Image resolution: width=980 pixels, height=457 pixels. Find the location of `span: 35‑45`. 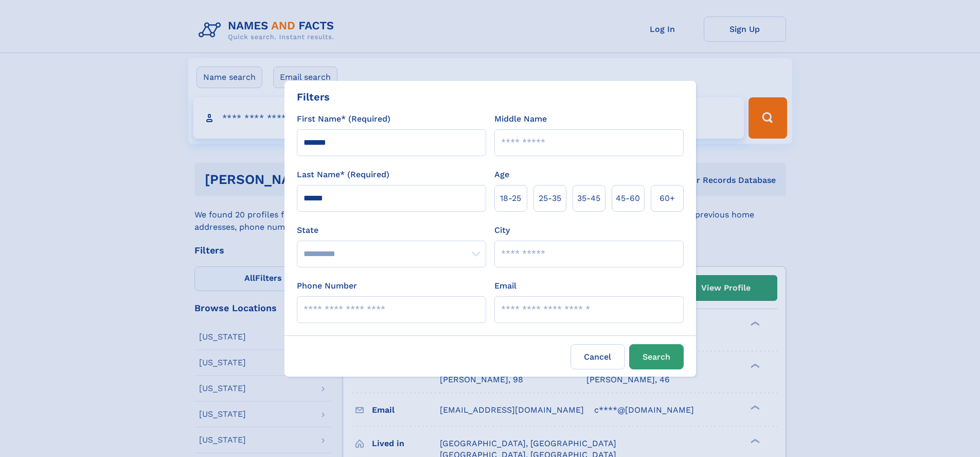

span: 35‑45 is located at coordinates (589, 198).